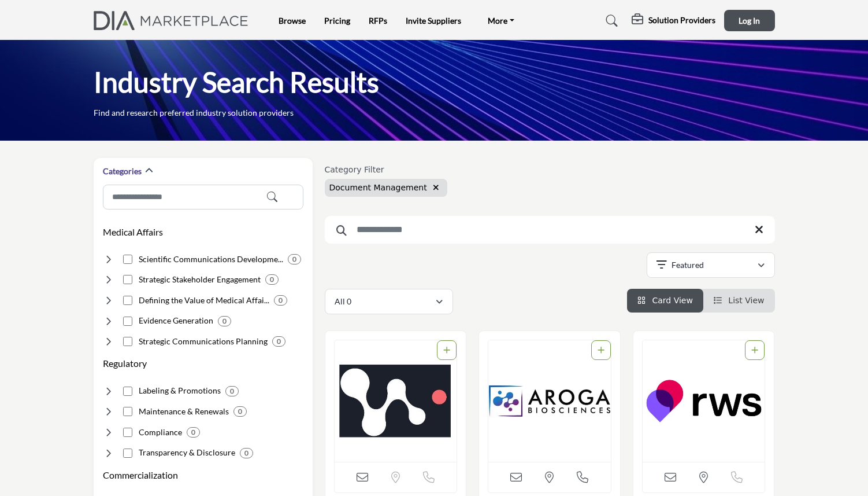  Describe the element at coordinates (674, 21) in the screenshot. I see `div: Solution Providers` at that location.